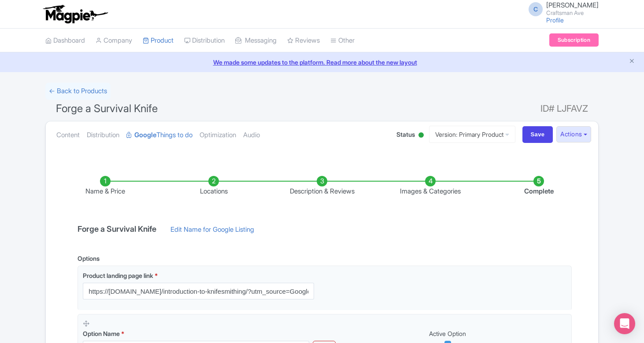 The width and height of the screenshot is (644, 343). Describe the element at coordinates (342, 40) in the screenshot. I see `a: Other` at that location.